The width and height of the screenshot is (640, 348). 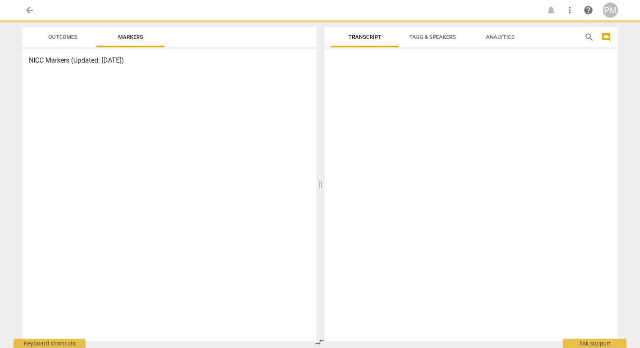 I want to click on span: compare_arrows, so click(x=320, y=342).